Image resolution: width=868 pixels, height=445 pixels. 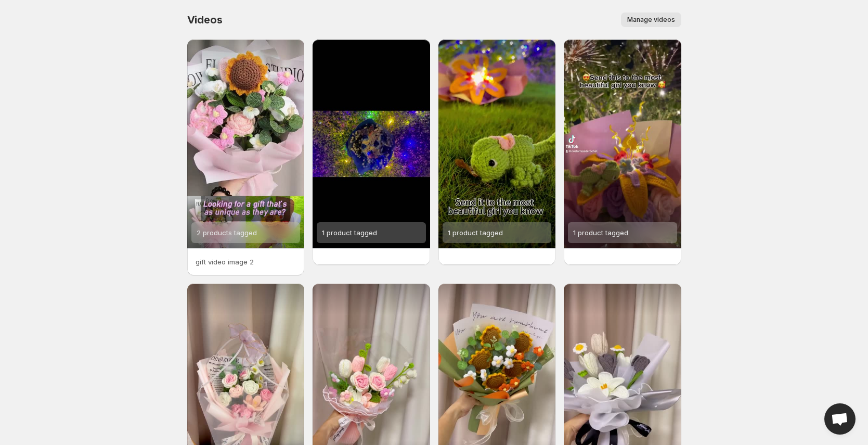 I want to click on span: Manage videos, so click(x=651, y=20).